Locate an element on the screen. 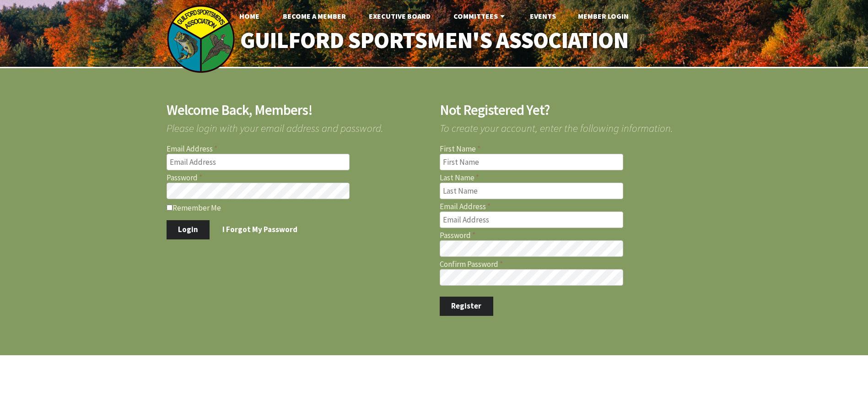  a: Home is located at coordinates (249, 16).